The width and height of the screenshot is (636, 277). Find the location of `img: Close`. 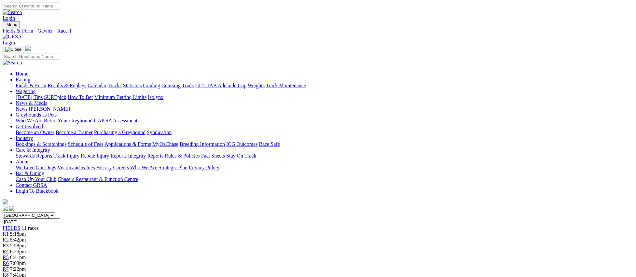

img: Close is located at coordinates (13, 49).